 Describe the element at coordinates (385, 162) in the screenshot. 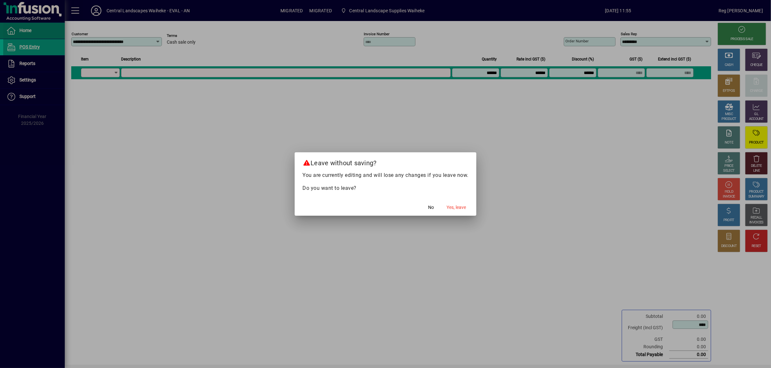

I see `h2: Leave without saving?` at that location.